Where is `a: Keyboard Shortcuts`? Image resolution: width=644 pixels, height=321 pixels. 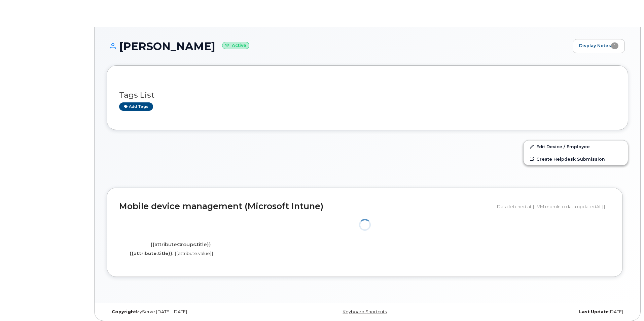 a: Keyboard Shortcuts is located at coordinates (364, 311).